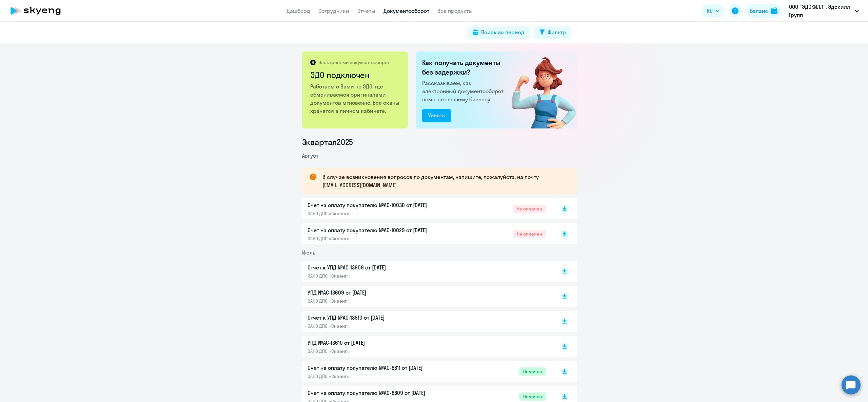 Image resolution: width=868 pixels, height=402 pixels. I want to click on button: ООО "ЭДСКИЛЛ", Эдскилл Групп, so click(824, 11).